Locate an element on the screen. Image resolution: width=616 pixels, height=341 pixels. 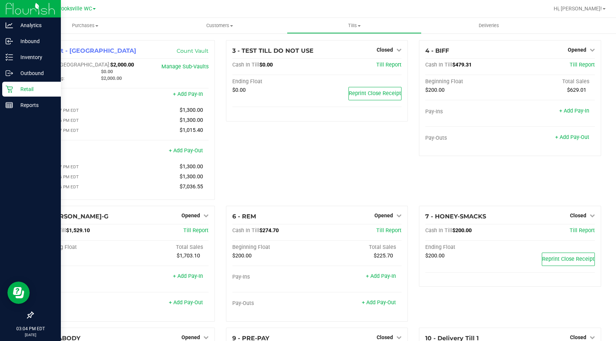
span: Tills is located at coordinates (354, 26).